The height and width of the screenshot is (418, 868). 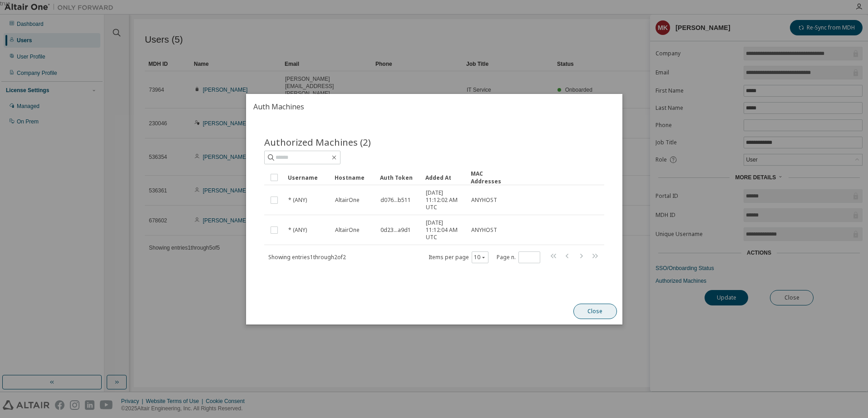 I want to click on span: Showing entries 1 through 2 of 2, so click(x=307, y=256).